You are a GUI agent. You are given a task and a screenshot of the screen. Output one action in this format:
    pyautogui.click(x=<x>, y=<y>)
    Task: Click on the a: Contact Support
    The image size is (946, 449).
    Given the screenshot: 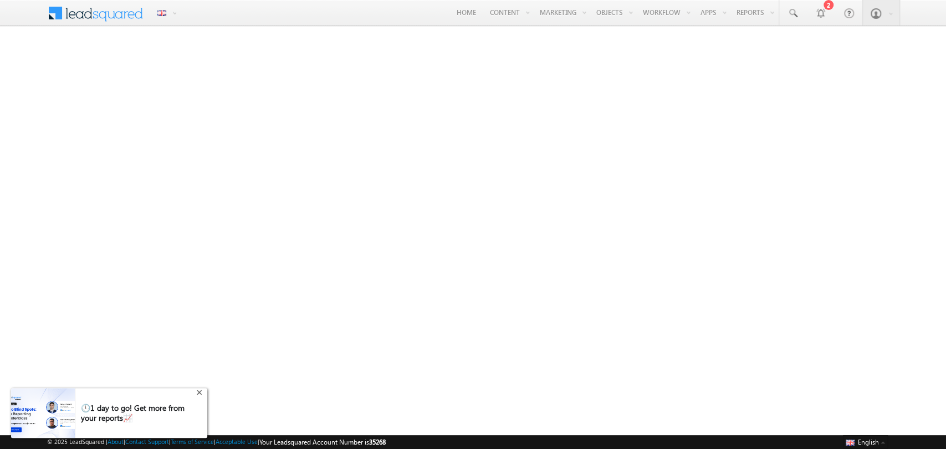 What is the action you would take?
    pyautogui.click(x=147, y=442)
    